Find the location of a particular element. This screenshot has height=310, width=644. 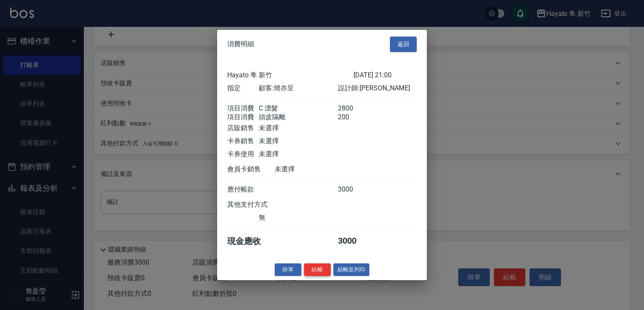

span: 消費明細 is located at coordinates (241, 44).